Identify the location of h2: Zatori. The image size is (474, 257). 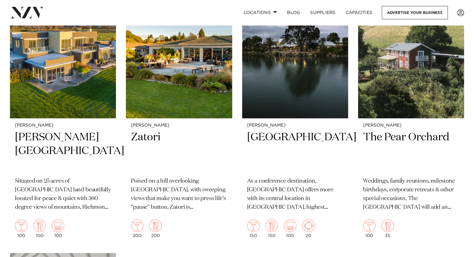
(179, 151).